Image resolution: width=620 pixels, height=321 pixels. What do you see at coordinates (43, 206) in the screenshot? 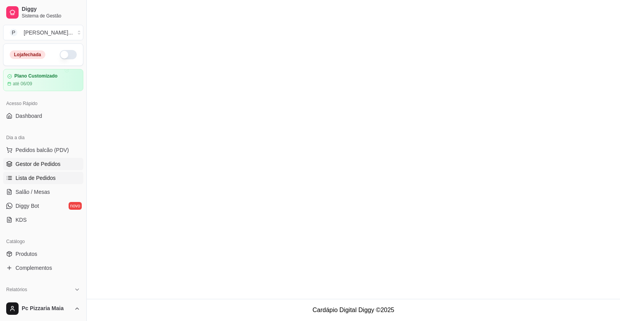
I see `a: Diggy Botnovo` at bounding box center [43, 206].